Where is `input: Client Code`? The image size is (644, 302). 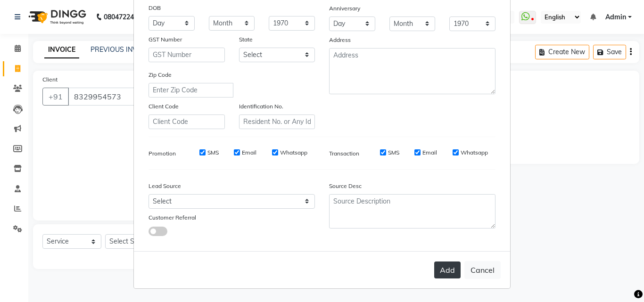 input: Client Code is located at coordinates (186, 121).